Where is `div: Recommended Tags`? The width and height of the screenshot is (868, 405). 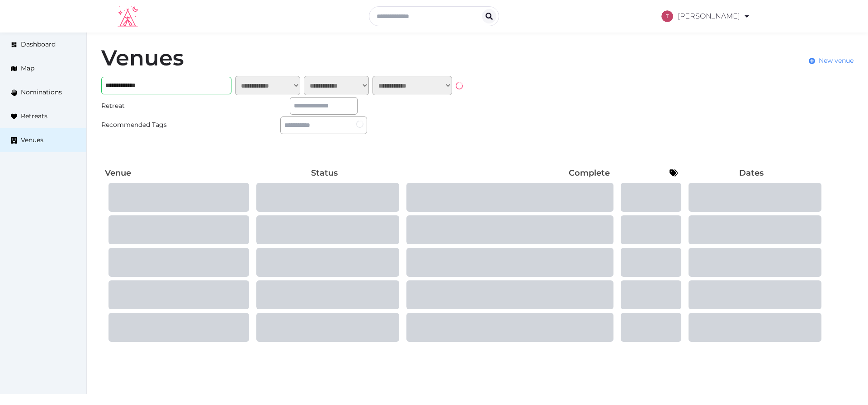
div: Recommended Tags is located at coordinates (145, 124).